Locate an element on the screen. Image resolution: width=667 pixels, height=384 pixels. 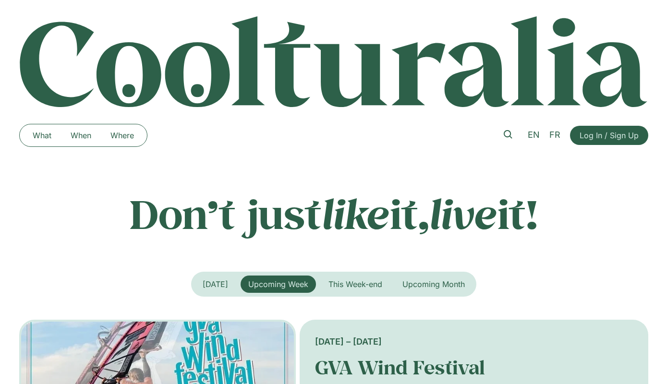
span: Upcoming Month is located at coordinates (434, 284).